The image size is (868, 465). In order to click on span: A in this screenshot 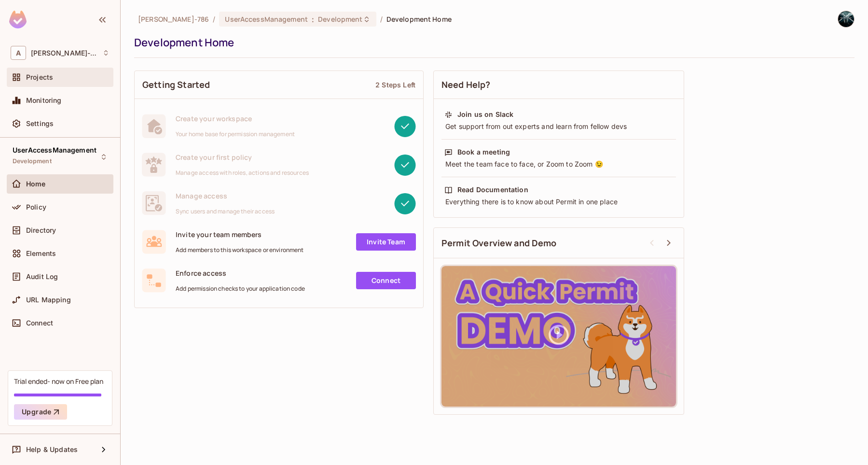, I will do `click(19, 53)`.